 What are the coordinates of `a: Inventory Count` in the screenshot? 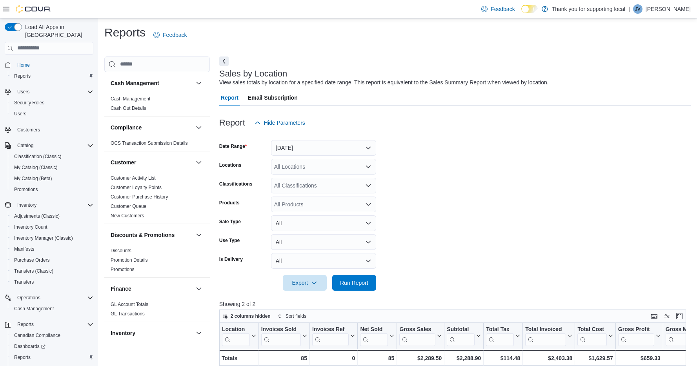 It's located at (31, 227).